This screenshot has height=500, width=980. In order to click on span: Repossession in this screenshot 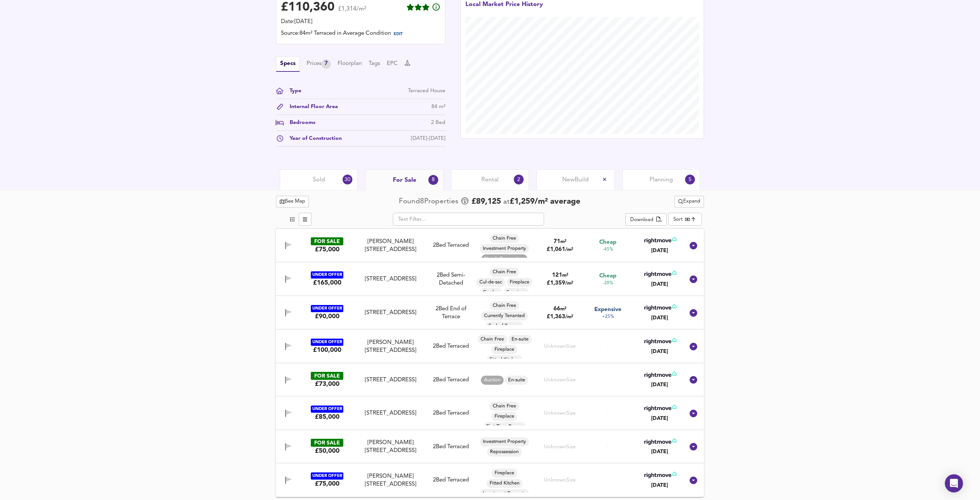, I will do `click(504, 452)`.